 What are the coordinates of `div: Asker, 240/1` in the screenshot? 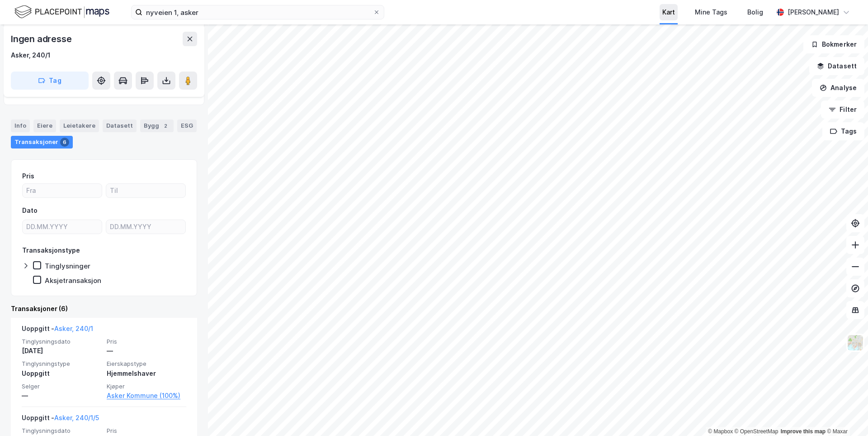 It's located at (31, 55).